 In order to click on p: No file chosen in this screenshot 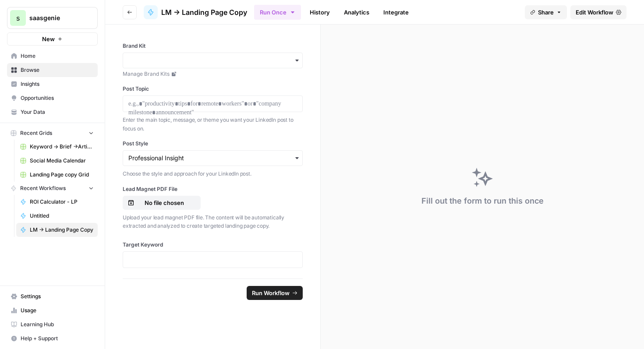, I will do `click(164, 203)`.